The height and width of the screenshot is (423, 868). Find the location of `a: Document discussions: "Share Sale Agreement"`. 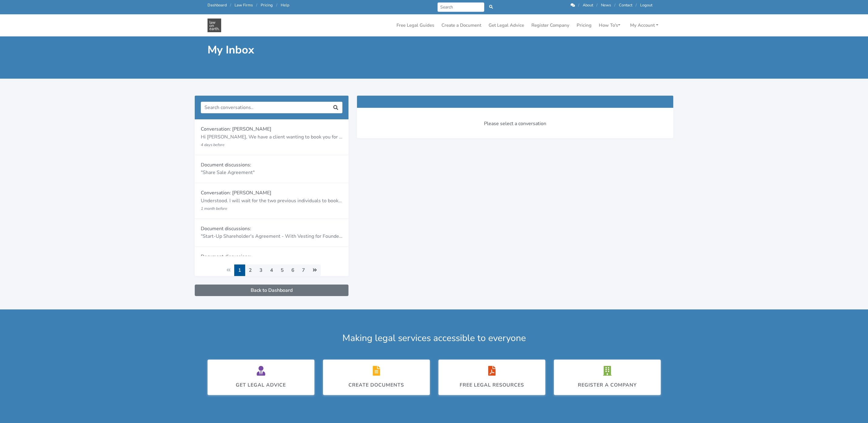

a: Document discussions: "Share Sale Agreement" is located at coordinates (272, 169).